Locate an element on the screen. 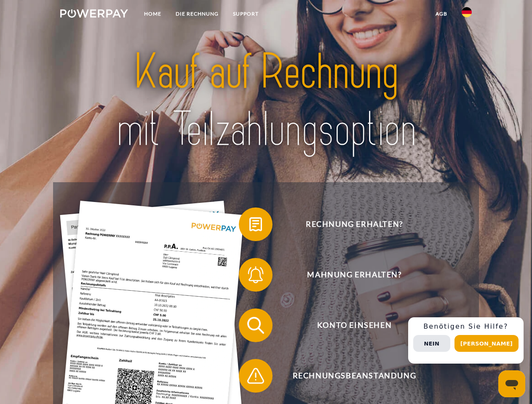  span: Rechnung erhalten? is located at coordinates (354, 224).